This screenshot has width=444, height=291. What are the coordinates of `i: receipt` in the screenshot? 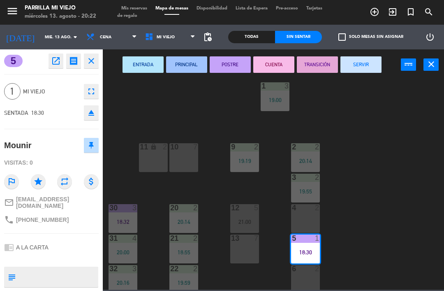 It's located at (74, 61).